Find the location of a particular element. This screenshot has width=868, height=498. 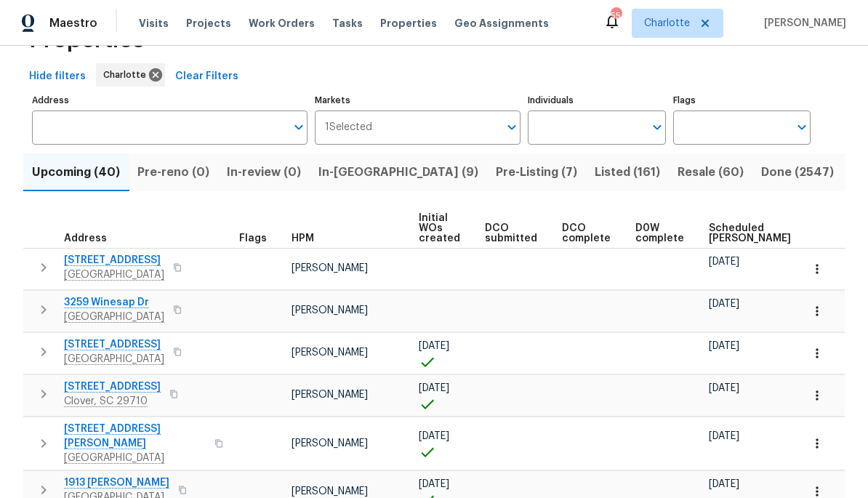

span: Visits is located at coordinates (153, 23).